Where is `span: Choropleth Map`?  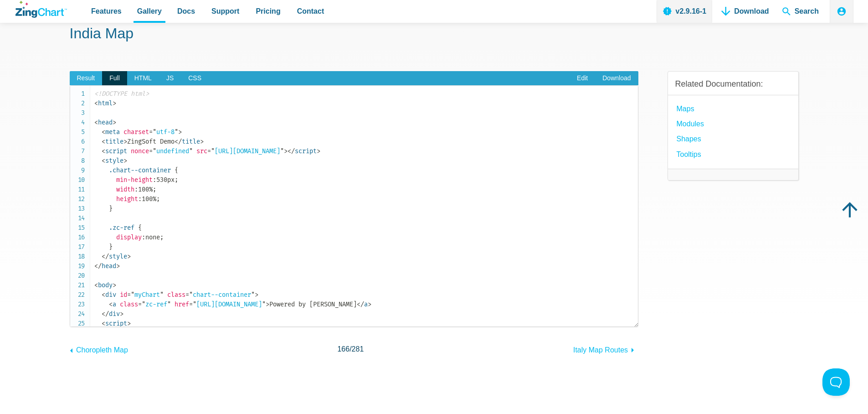
span: Choropleth Map is located at coordinates (102, 350).